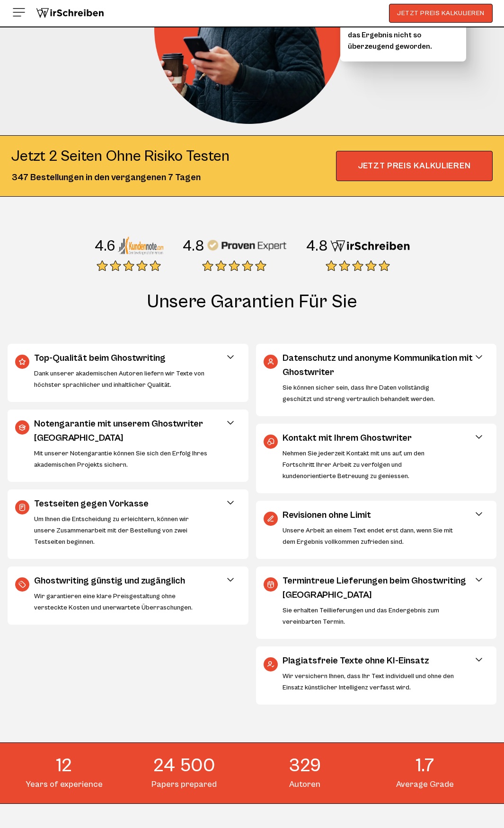  Describe the element at coordinates (19, 12) in the screenshot. I see `img: Menu open` at that location.